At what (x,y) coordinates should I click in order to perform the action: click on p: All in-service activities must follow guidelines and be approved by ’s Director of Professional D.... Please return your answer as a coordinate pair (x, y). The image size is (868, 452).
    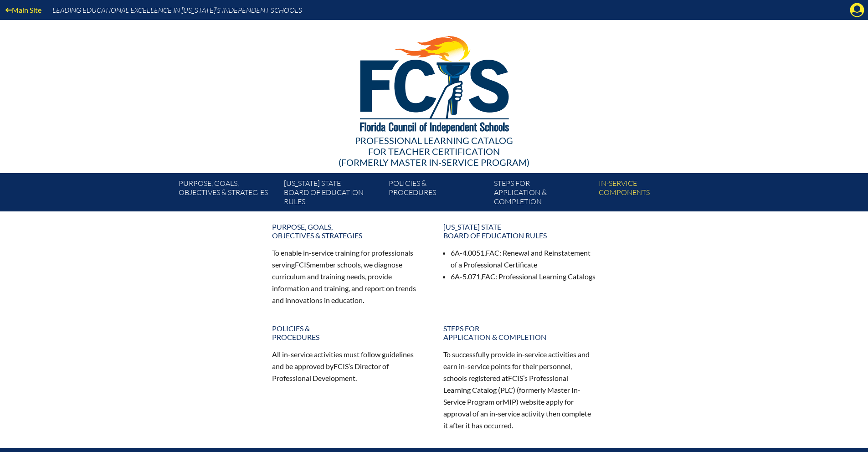
    Looking at the image, I should click on (349, 367).